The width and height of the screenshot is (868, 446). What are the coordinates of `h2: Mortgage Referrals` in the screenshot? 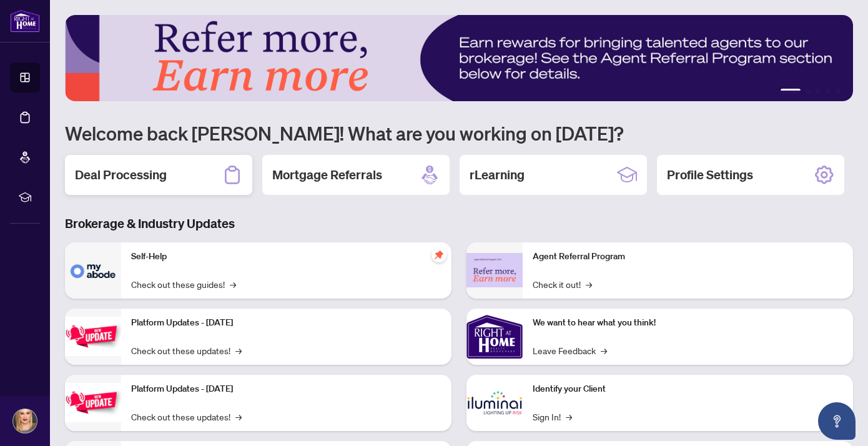 It's located at (327, 175).